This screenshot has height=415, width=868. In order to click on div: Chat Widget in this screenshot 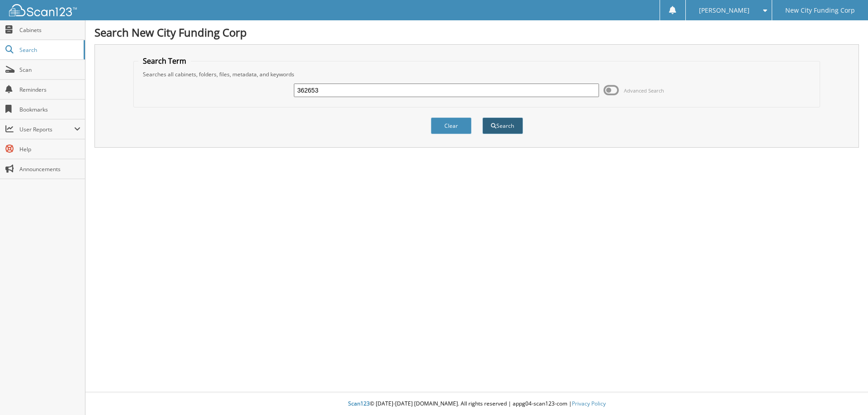, I will do `click(846, 393)`.